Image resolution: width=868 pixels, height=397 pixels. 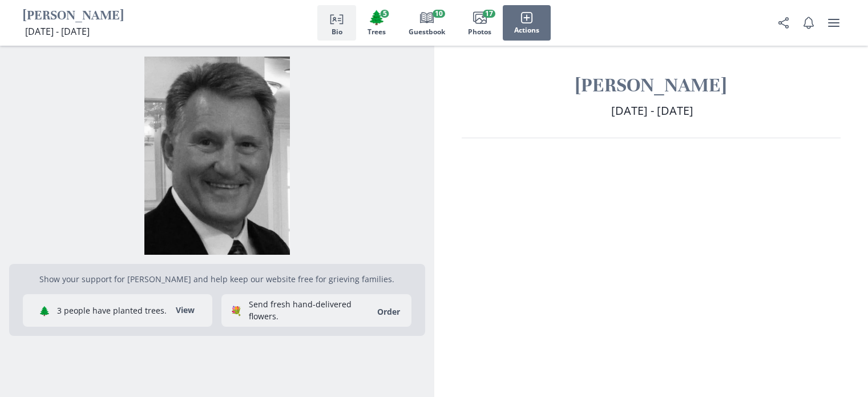 What do you see at coordinates (377, 23) in the screenshot?
I see `button: Trees` at bounding box center [377, 23].